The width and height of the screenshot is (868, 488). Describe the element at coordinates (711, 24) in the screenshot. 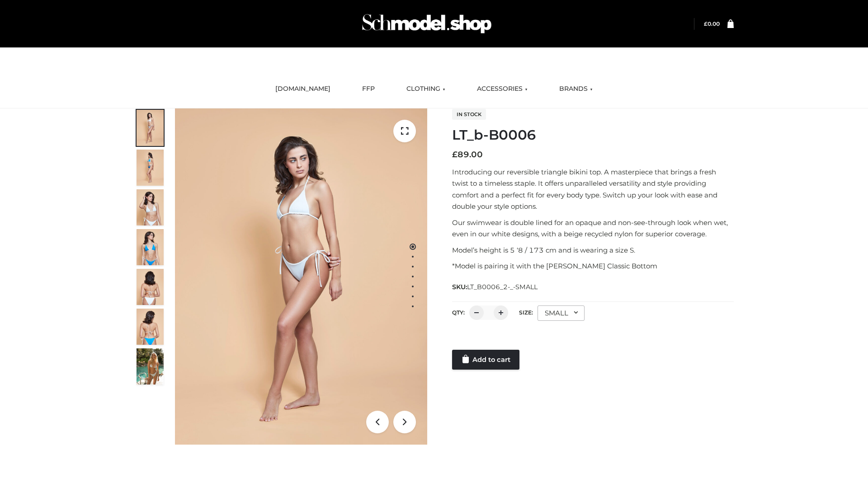

I see `a: £0.00` at that location.